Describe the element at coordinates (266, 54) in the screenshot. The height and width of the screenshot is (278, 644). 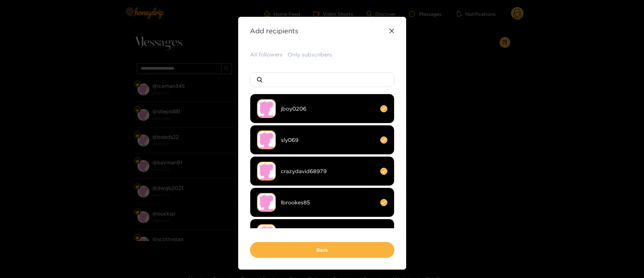
I see `button: All followers` at that location.